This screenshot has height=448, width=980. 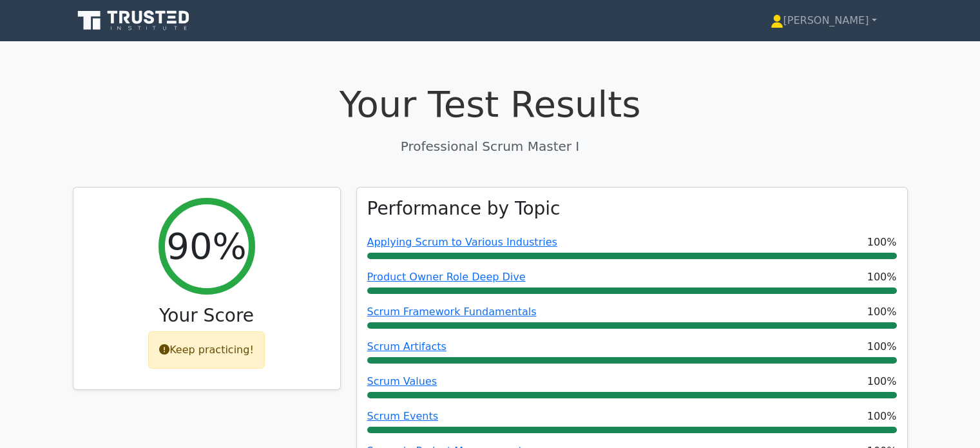 What do you see at coordinates (490, 104) in the screenshot?
I see `h1: Your Test Results` at bounding box center [490, 104].